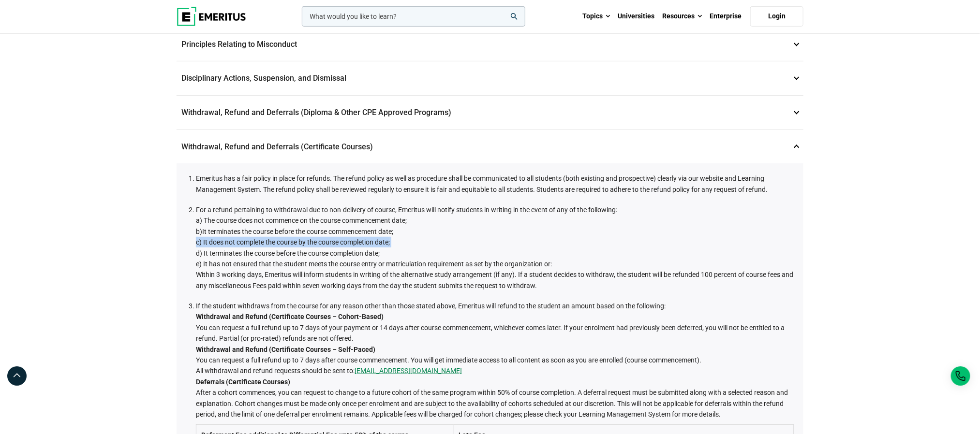 The image size is (980, 434). What do you see at coordinates (495, 184) in the screenshot?
I see `li: Emeritus has a fair policy in place for refunds. The refund policy as well as procedure shall be ...` at bounding box center [495, 184].